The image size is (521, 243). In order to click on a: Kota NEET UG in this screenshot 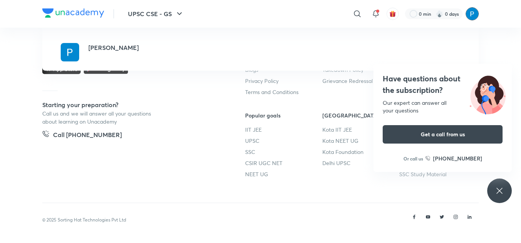, I will do `click(361, 141)`.